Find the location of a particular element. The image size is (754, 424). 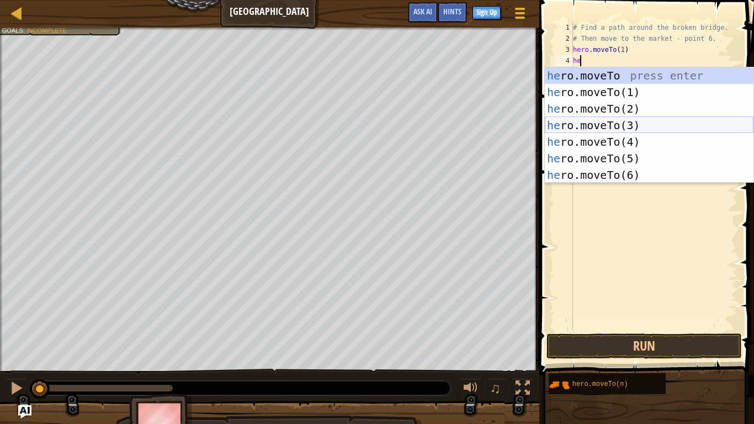

div: 3 is located at coordinates (564, 50).